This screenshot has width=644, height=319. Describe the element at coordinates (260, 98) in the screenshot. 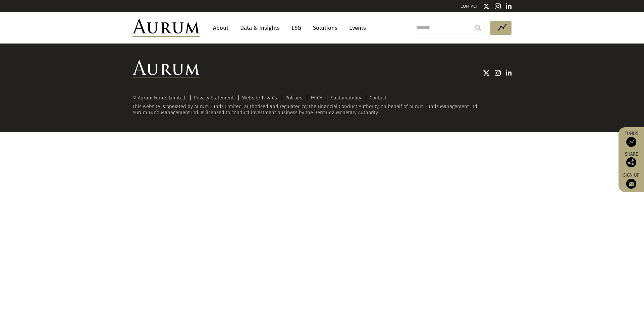

I see `a: Website Ts & Cs` at that location.